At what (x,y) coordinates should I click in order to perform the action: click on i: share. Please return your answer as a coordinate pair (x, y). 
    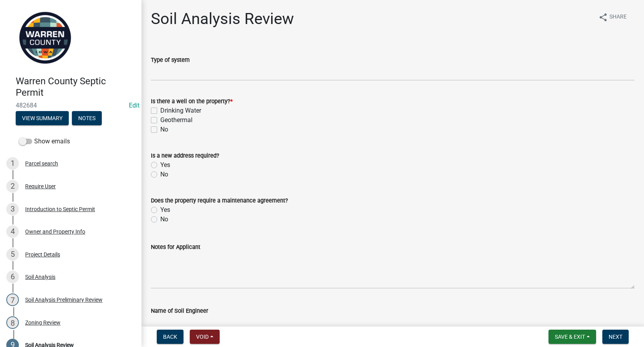
    Looking at the image, I should click on (603, 17).